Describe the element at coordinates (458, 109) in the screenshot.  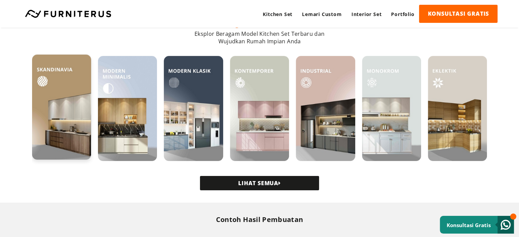
I see `img: EKLEKTIK.jpg` at that location.